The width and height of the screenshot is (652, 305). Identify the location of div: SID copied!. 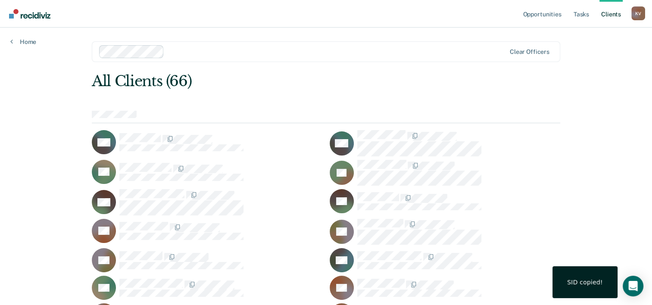
(585, 282).